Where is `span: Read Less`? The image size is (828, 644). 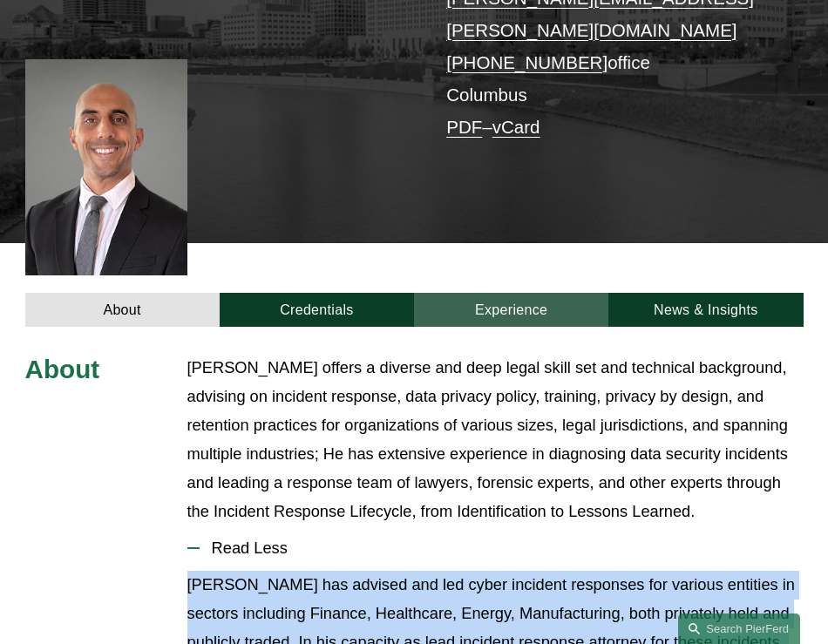
span: Read Less is located at coordinates (501, 547).